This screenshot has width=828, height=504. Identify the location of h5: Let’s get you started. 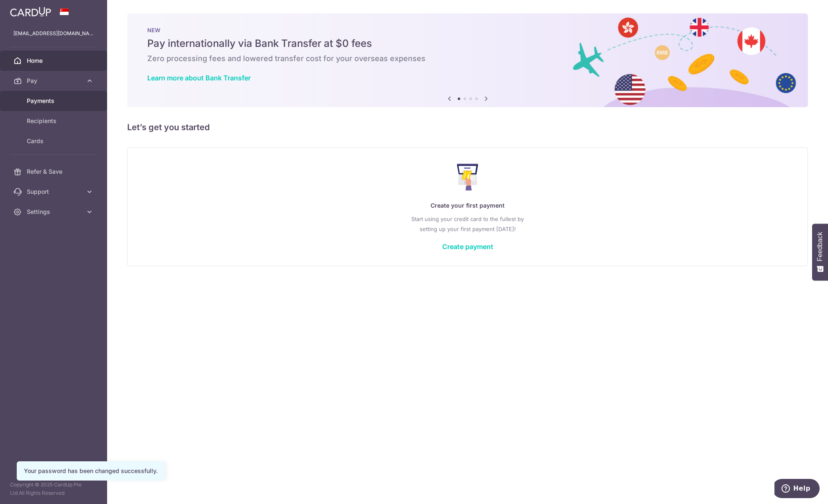
(467, 128).